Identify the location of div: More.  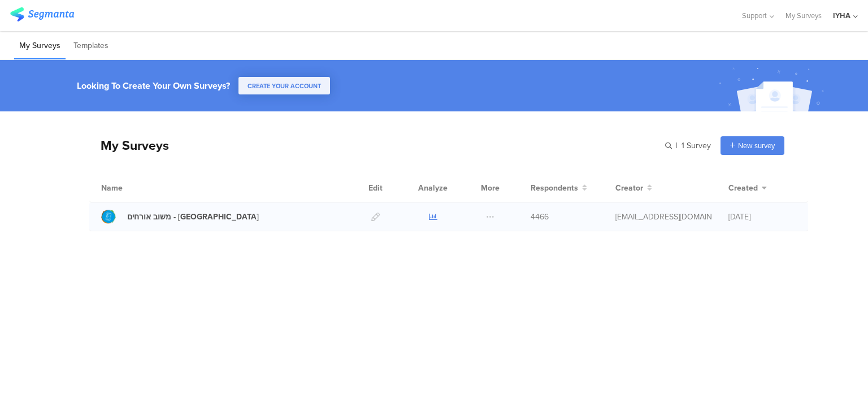
(490, 188).